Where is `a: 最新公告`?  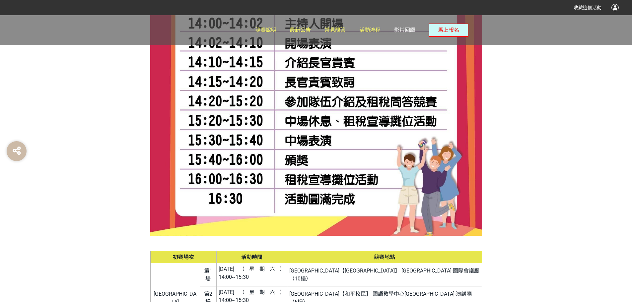
a: 最新公告 is located at coordinates (300, 30).